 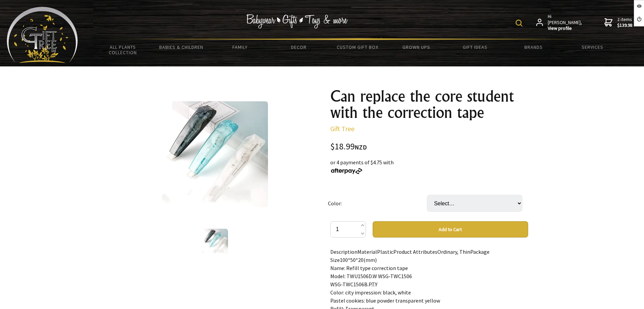 I want to click on a: Family, so click(x=240, y=47).